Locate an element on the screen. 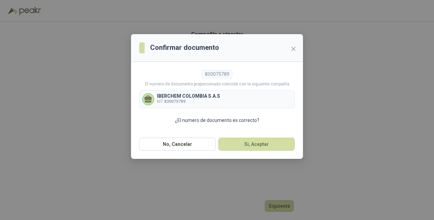  button: No, Cancelar is located at coordinates (177, 144).